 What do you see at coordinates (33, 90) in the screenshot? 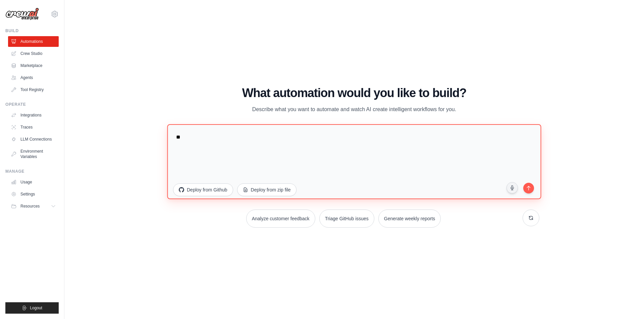
I see `a: Tool Registry` at bounding box center [33, 90].